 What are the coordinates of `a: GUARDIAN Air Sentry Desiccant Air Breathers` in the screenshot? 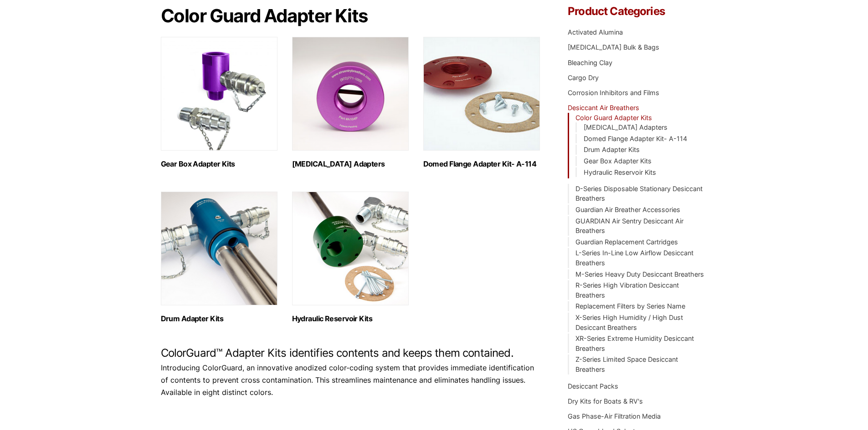 It's located at (630, 226).